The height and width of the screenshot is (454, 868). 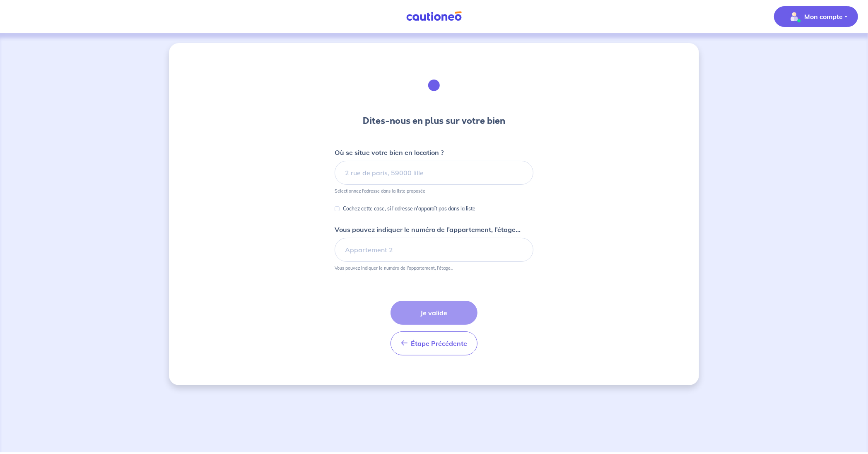 What do you see at coordinates (380, 191) in the screenshot?
I see `p: Sélectionnez l'adresse dans la liste proposée` at bounding box center [380, 191].